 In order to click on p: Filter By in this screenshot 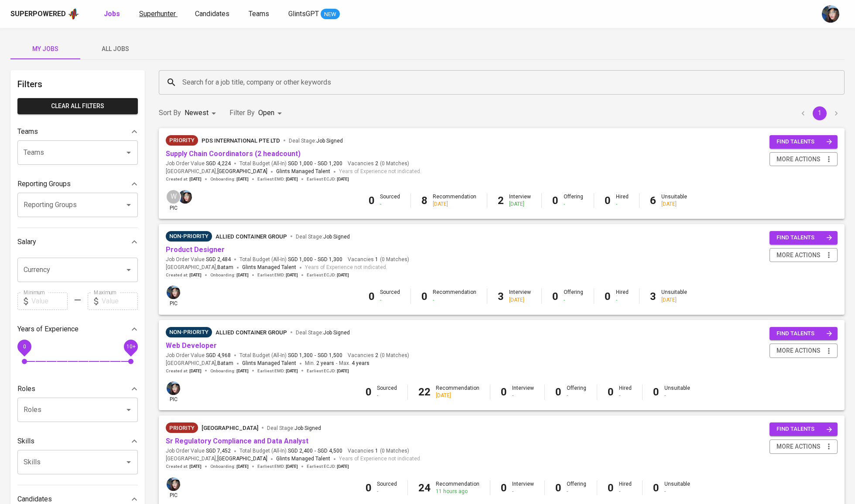, I will do `click(242, 113)`.